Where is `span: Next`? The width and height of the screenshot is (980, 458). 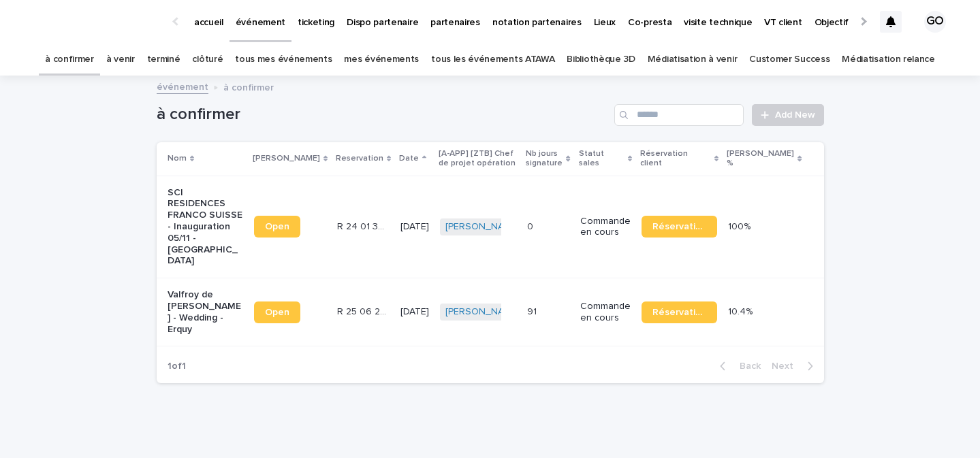 span: Next is located at coordinates (787, 366).